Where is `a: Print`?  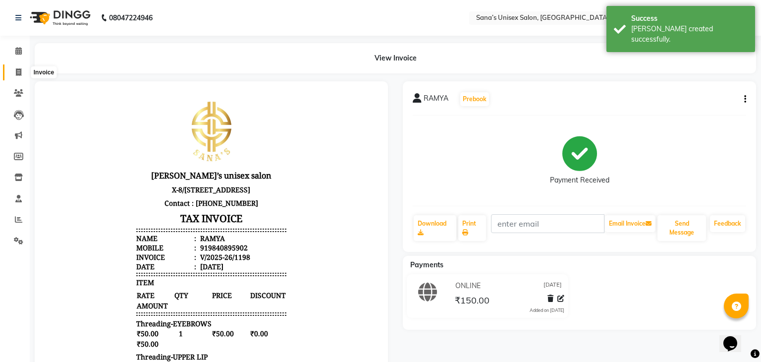 a: Print is located at coordinates (472, 228).